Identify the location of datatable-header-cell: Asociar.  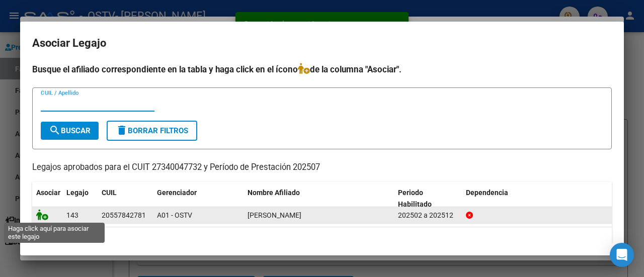
(47, 199).